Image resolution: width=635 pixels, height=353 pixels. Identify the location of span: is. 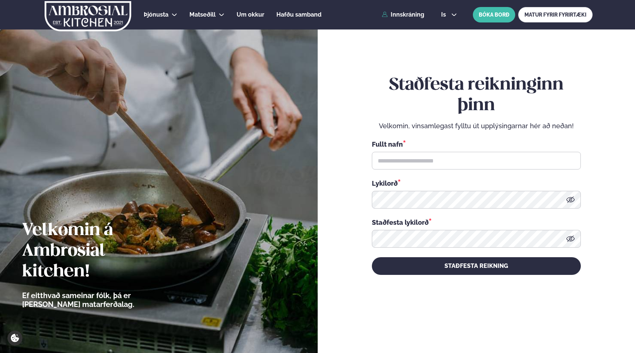
(444, 15).